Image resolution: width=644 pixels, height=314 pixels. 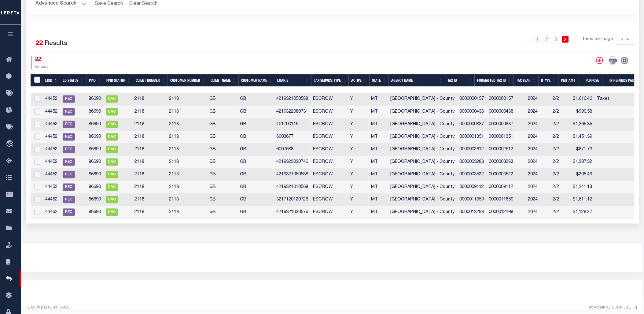 I want to click on h4: 22, so click(x=42, y=60).